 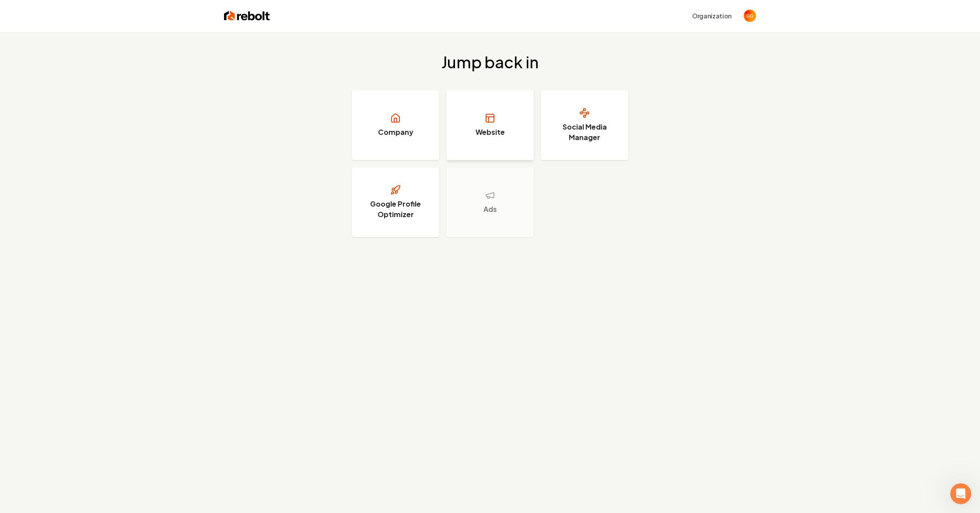 I want to click on h3: Social Media Manager, so click(x=584, y=132).